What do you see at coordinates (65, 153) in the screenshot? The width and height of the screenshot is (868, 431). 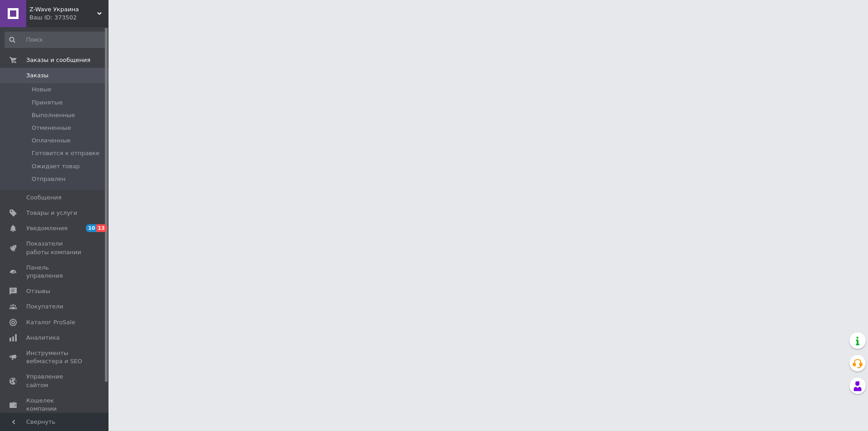 I see `span: Готовится к отправке` at bounding box center [65, 153].